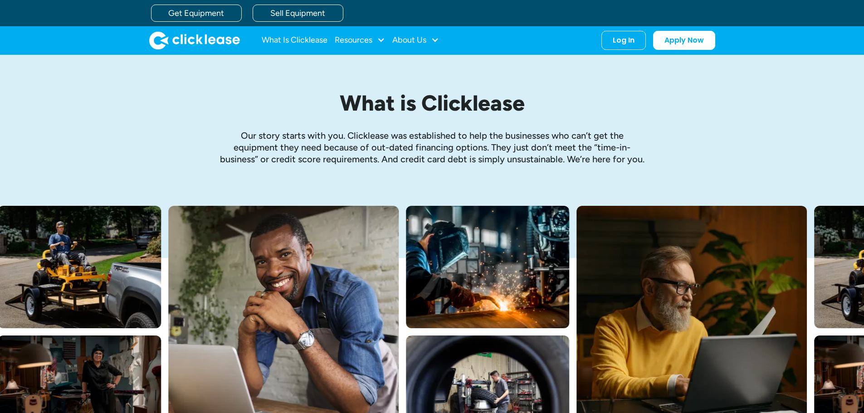  What do you see at coordinates (294, 40) in the screenshot?
I see `a: What Is Clicklease` at bounding box center [294, 40].